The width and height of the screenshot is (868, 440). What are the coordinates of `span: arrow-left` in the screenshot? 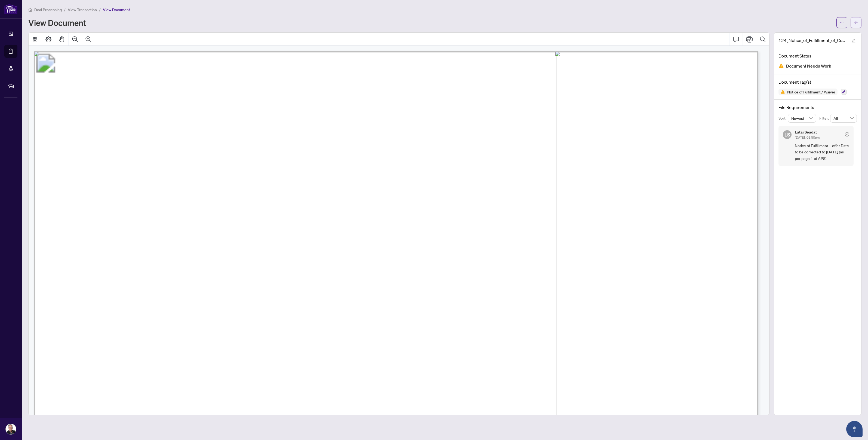 It's located at (857, 22).